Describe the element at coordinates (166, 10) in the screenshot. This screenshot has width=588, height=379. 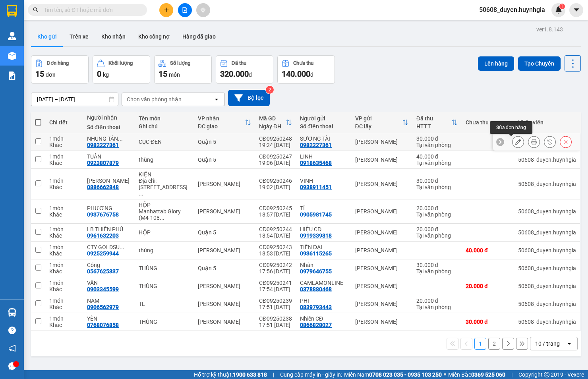
I see `button: plus` at that location.